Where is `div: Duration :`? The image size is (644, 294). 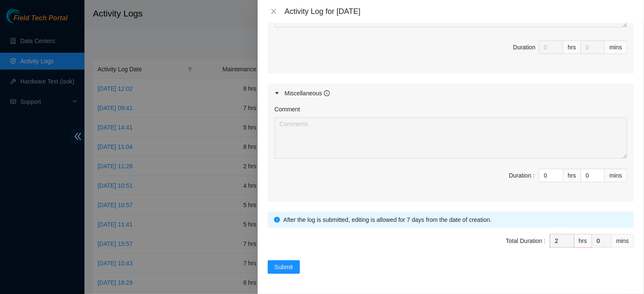
div: Duration : is located at coordinates (521, 175).